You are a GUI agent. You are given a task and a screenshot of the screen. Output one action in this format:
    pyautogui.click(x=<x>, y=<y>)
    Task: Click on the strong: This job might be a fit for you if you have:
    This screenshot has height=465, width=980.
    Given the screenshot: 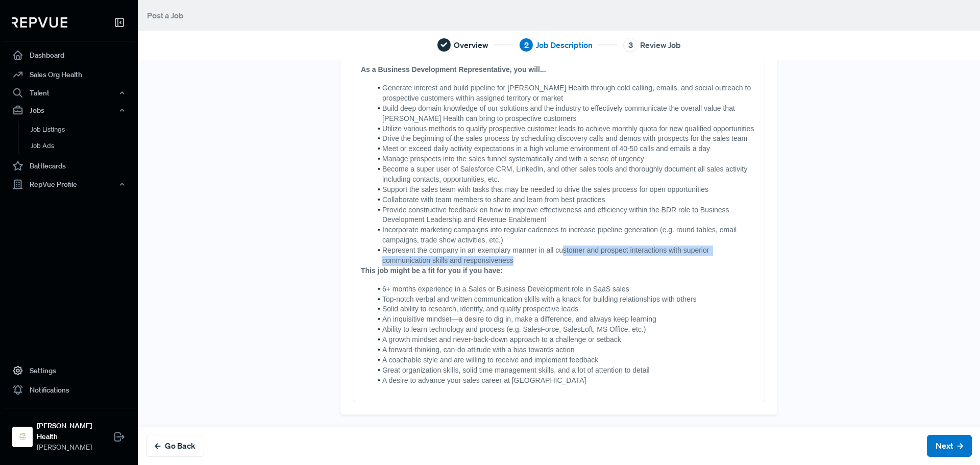 What is the action you would take?
    pyautogui.click(x=432, y=270)
    